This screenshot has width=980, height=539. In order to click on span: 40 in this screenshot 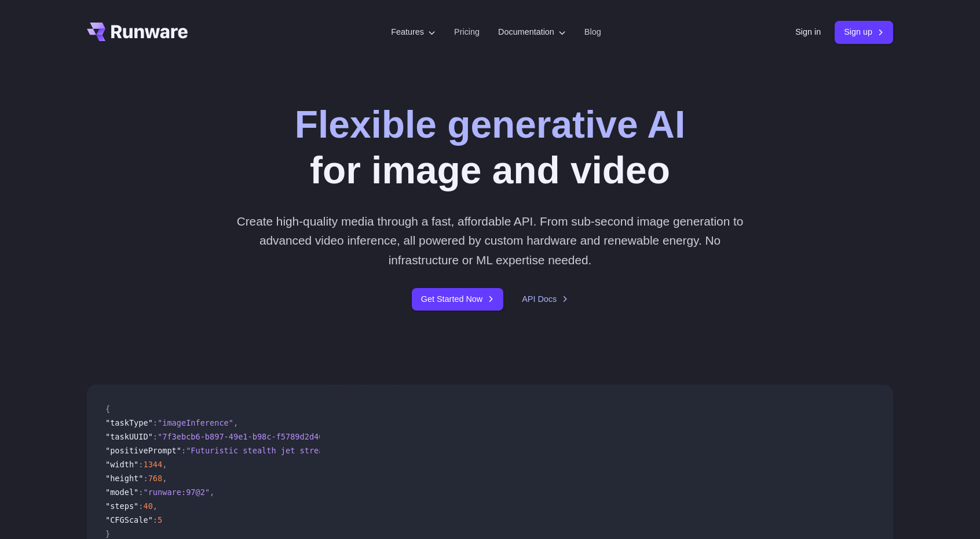, I will do `click(147, 506)`.